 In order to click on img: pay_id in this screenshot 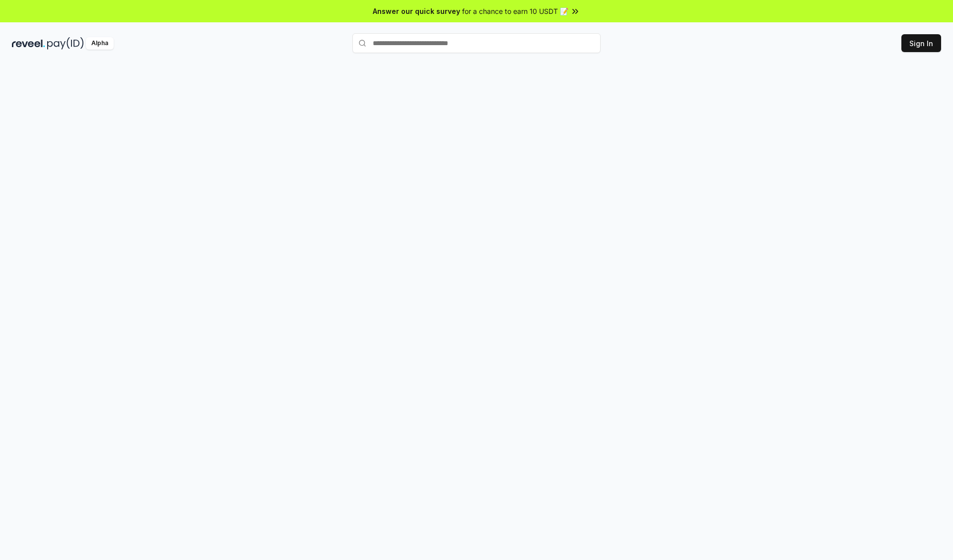, I will do `click(66, 43)`.